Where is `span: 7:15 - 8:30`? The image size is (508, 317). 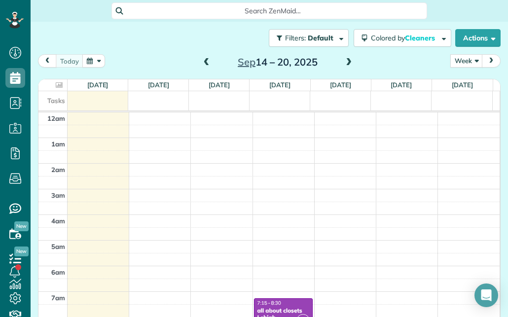
span: 7:15 - 8:30 is located at coordinates (270, 303).